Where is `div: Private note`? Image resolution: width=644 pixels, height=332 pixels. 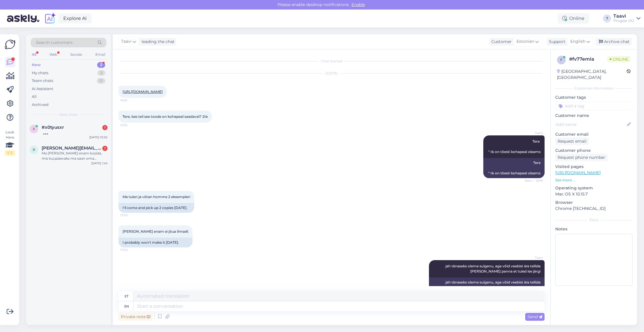
div: Private note is located at coordinates (136, 317).